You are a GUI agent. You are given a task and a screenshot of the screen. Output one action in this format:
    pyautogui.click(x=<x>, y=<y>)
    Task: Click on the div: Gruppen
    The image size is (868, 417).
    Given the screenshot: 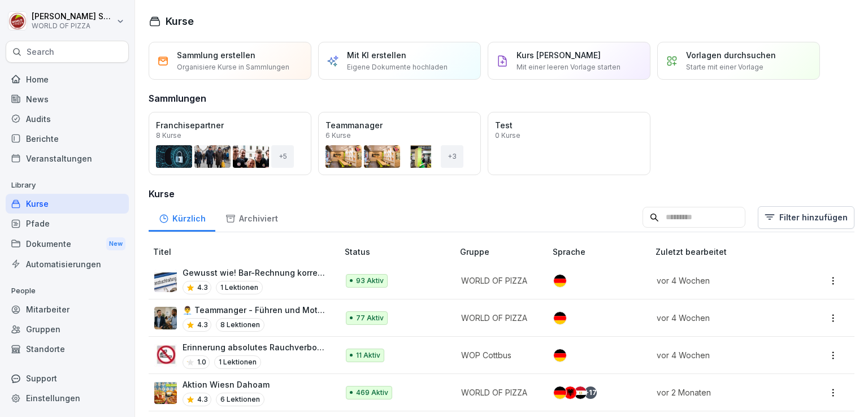 What is the action you would take?
    pyautogui.click(x=67, y=329)
    